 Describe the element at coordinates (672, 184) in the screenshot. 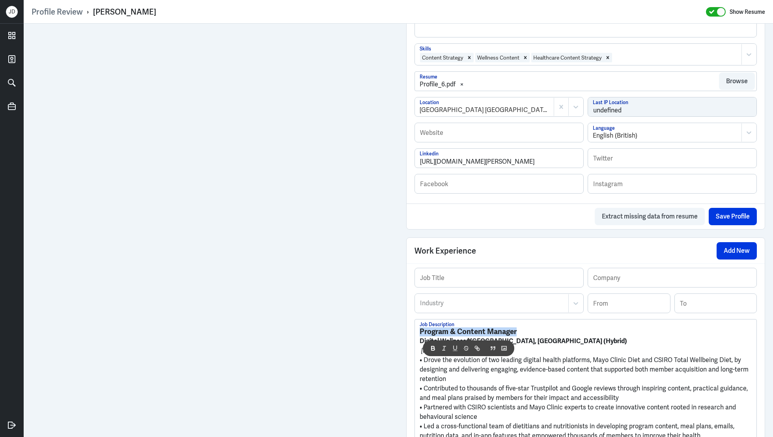

I see `input: Instagram` at that location.